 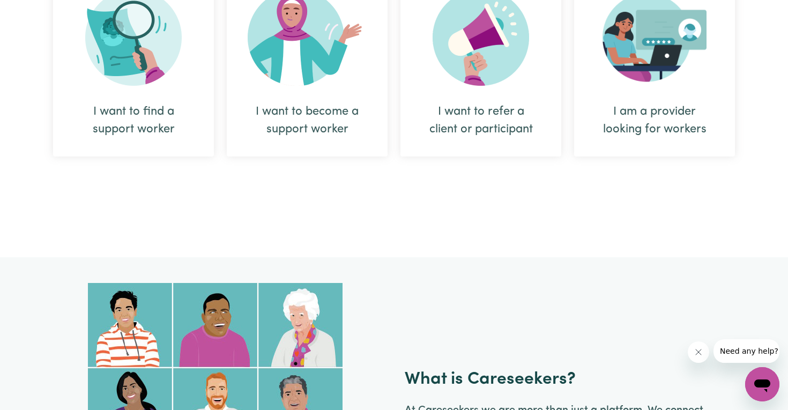 I want to click on div: I want to find a support worker, so click(x=133, y=121).